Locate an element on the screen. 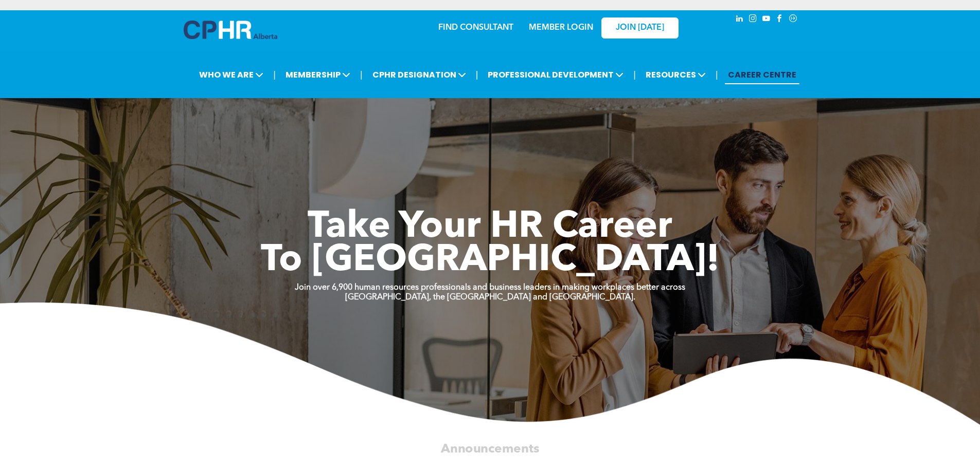 The width and height of the screenshot is (980, 472). span: Announcements is located at coordinates (490, 449).